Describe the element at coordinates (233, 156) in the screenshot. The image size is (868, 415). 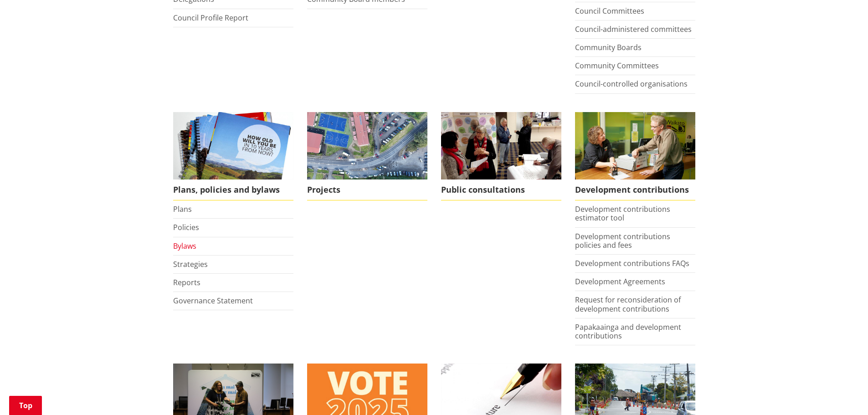
I see `a: We produce a number of plans, policies and bylaws including the Long Term Plan Plans, policies an...` at that location.